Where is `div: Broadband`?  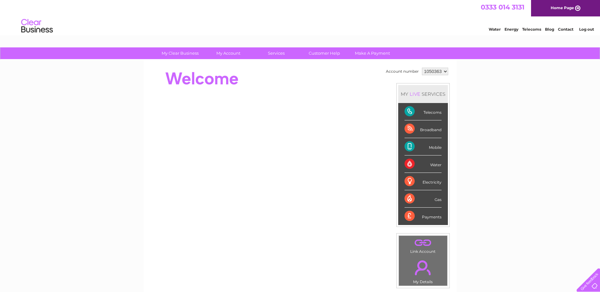
div: Broadband is located at coordinates (423, 129).